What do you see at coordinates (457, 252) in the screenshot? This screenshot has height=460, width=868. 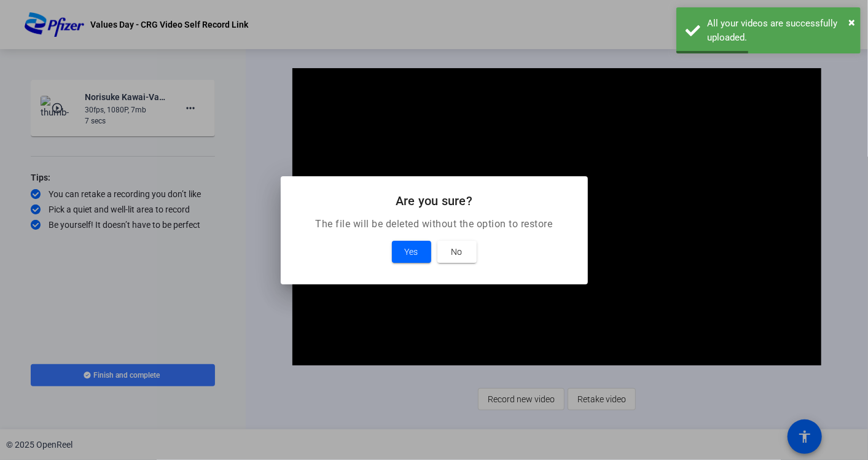 I see `button: No` at bounding box center [457, 252].